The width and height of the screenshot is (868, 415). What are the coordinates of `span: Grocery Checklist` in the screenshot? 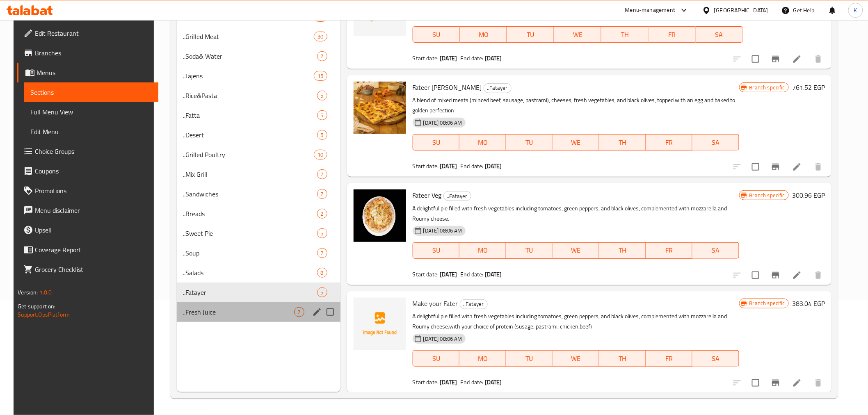 It's located at (93, 270).